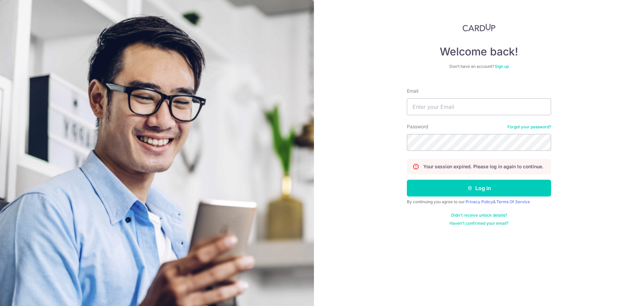 The height and width of the screenshot is (306, 644). Describe the element at coordinates (479, 107) in the screenshot. I see `input: Enter your Email` at that location.